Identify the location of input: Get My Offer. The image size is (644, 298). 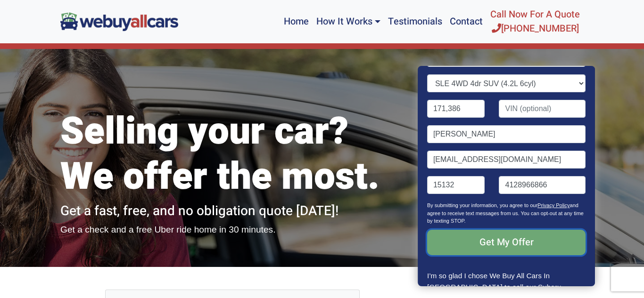
(506, 242).